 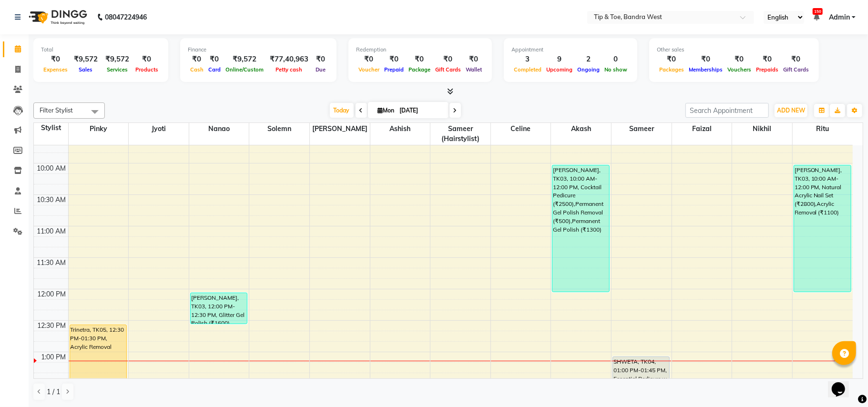 I want to click on div: 10:00 AM, so click(x=52, y=168).